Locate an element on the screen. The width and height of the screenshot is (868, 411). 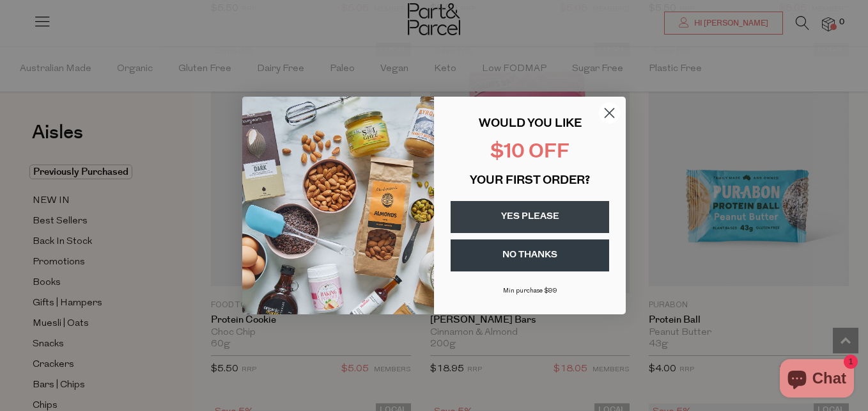
span: YOUR FIRST ORDER? is located at coordinates (530, 181).